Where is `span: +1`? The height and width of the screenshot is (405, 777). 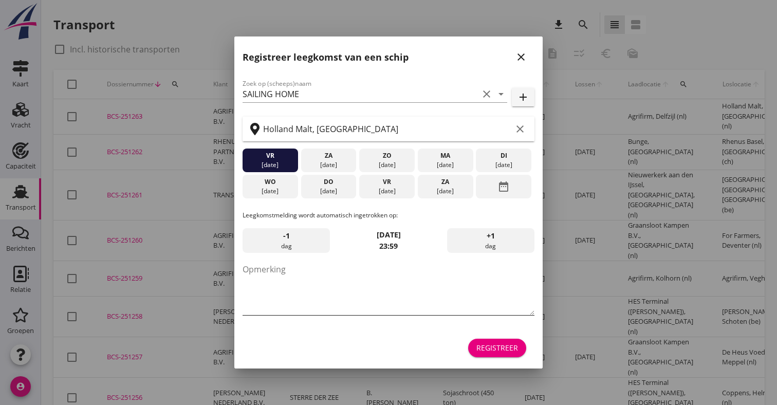 span: +1 is located at coordinates (491, 236).